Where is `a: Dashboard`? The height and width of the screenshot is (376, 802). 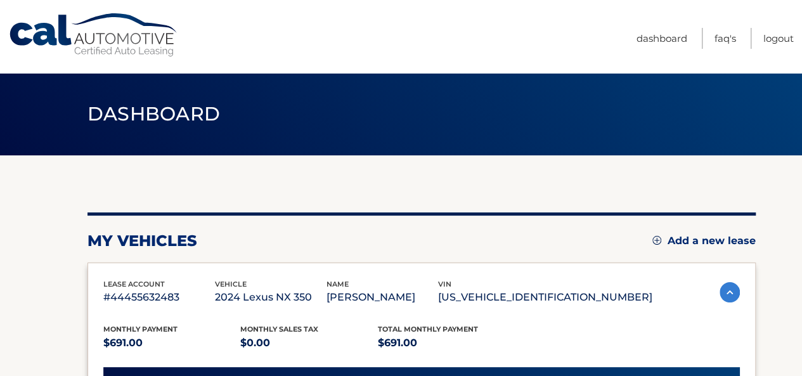 a: Dashboard is located at coordinates (662, 38).